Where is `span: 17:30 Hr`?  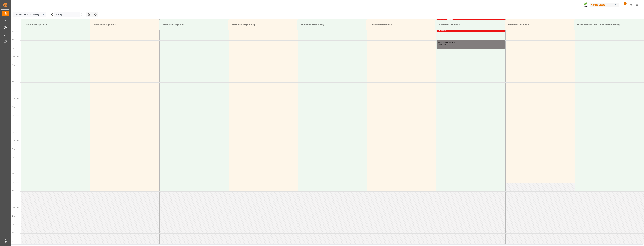
span: 17:30 Hr is located at coordinates (15, 174).